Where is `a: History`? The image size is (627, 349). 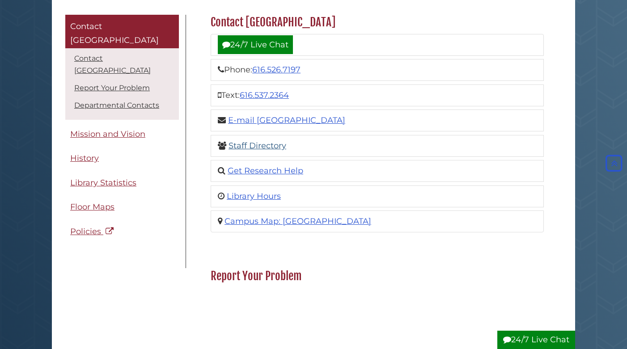 a: History is located at coordinates (122, 158).